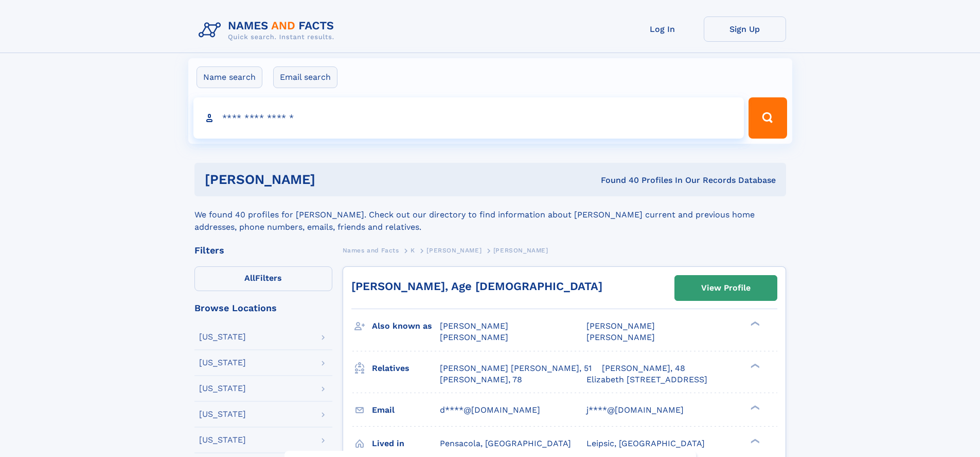 Image resolution: width=980 pixels, height=457 pixels. Describe the element at coordinates (406, 443) in the screenshot. I see `h3: Lived in` at that location.